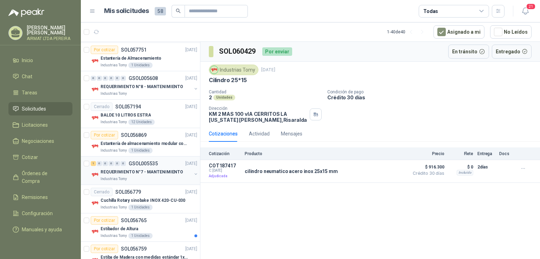  I want to click on div: 1 - 40 de 40, so click(407, 32).